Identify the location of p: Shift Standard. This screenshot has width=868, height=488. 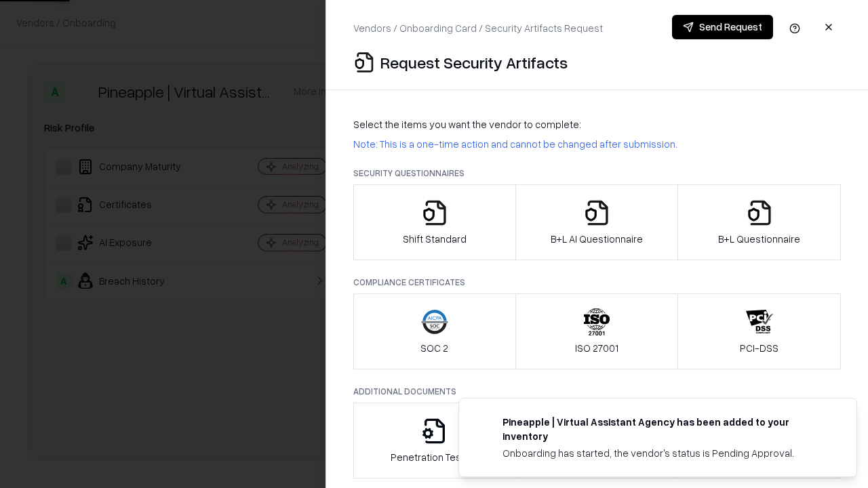
(434, 239).